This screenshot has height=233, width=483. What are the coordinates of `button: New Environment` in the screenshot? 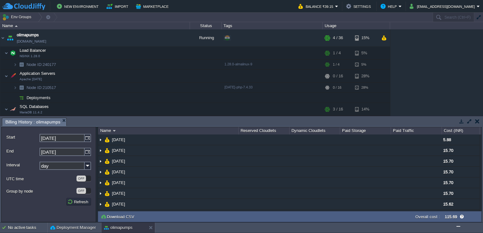 It's located at (79, 6).